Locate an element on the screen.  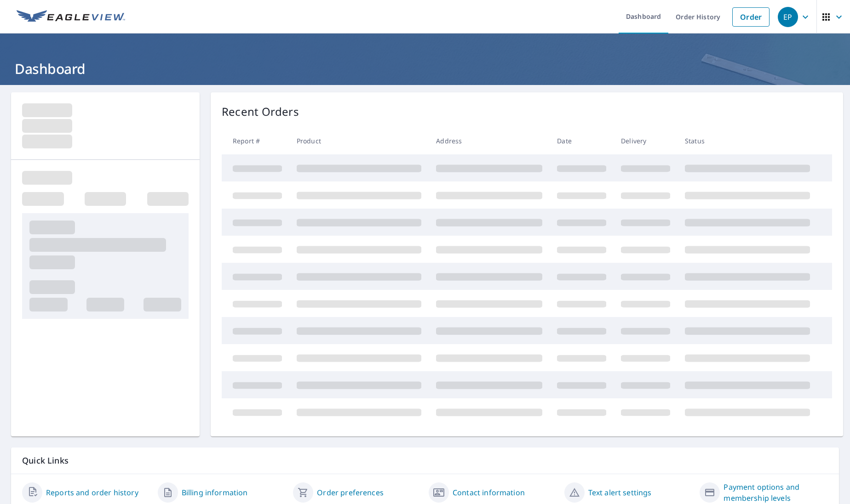
a: Reports and order history is located at coordinates (92, 492).